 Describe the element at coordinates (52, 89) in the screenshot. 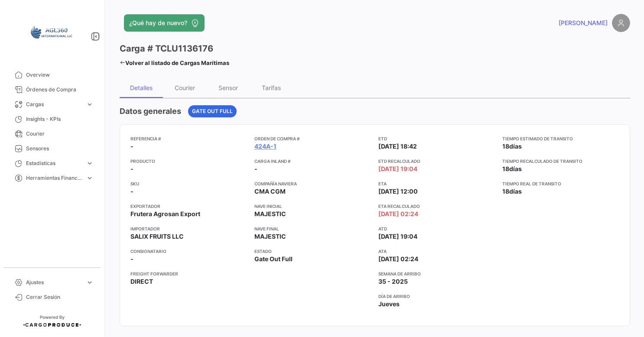

I see `a: Órdenes de Compra` at that location.